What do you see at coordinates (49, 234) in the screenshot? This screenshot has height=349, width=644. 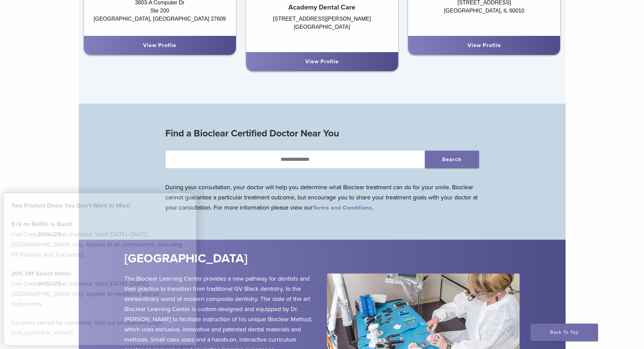 I see `strong: 2HAU25` at bounding box center [49, 234].